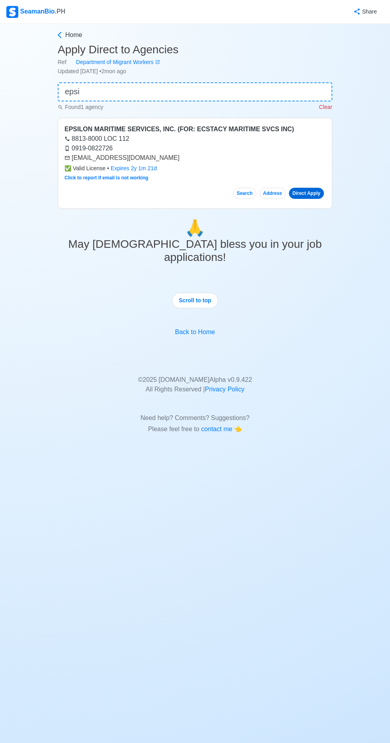 This screenshot has height=743, width=390. What do you see at coordinates (365, 12) in the screenshot?
I see `button: Share` at bounding box center [365, 12].